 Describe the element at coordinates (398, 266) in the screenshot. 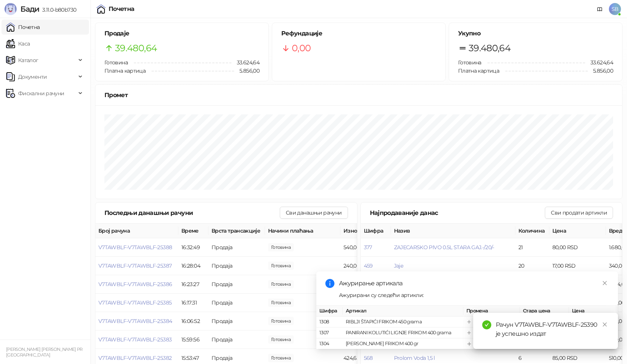

I see `span: Jaje` at that location.